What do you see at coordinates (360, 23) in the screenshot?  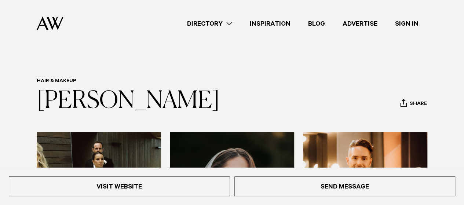 I see `a: Advertise` at bounding box center [360, 23].